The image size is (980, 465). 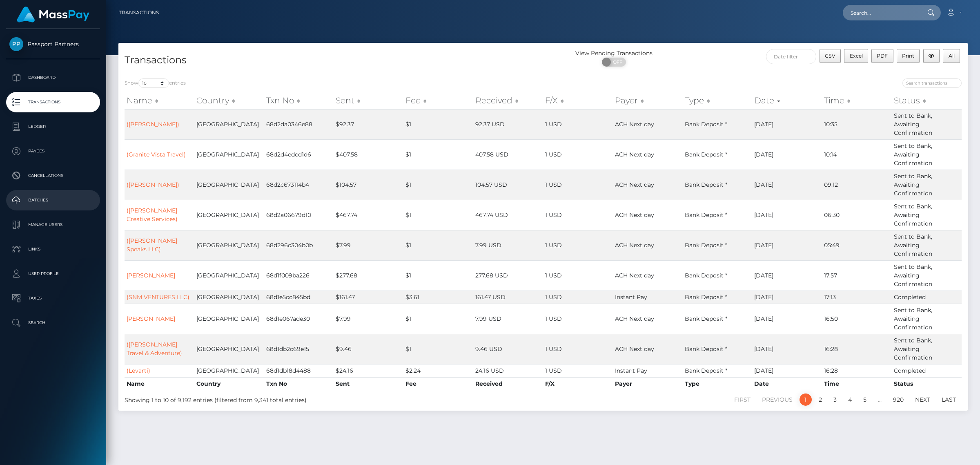 What do you see at coordinates (229, 384) in the screenshot?
I see `th: Country` at bounding box center [229, 384].